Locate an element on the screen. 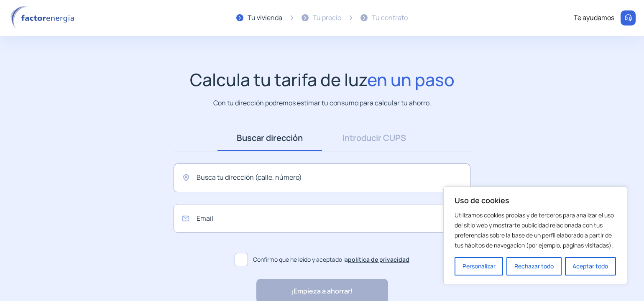  span: Confirmo que he leído y aceptado la is located at coordinates (331, 259).